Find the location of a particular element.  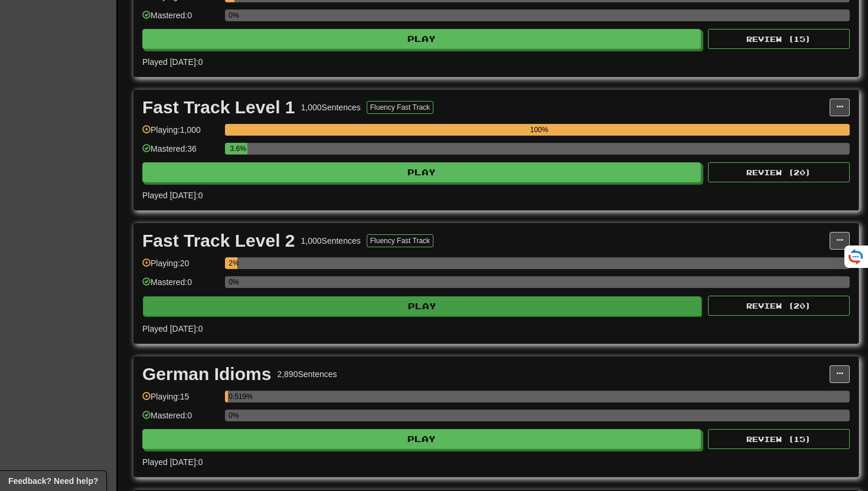

div: 2,890 Sentences is located at coordinates (306, 374).